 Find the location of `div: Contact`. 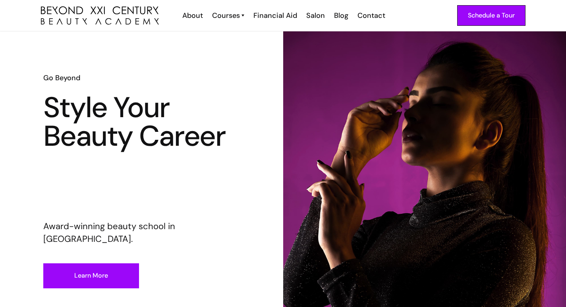

div: Contact is located at coordinates (371, 15).